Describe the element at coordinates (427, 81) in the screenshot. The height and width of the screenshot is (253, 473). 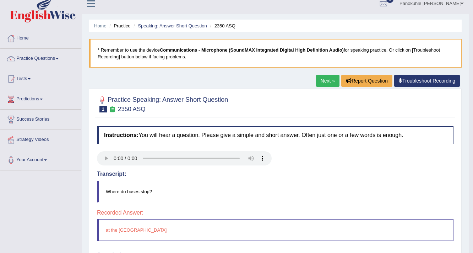
I see `a: Troubleshoot Recording` at that location.